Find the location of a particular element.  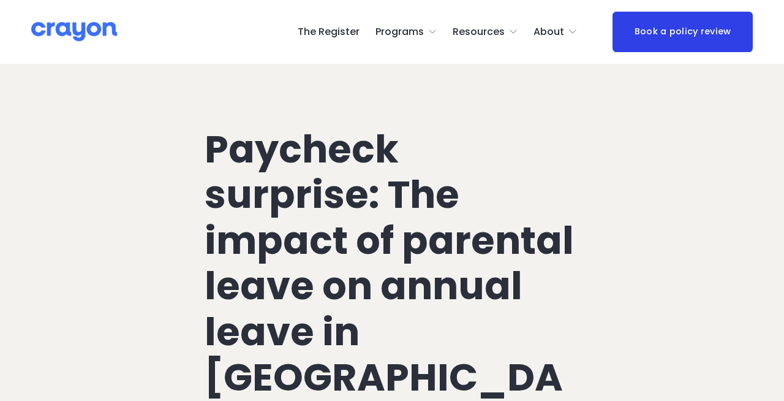

span: About is located at coordinates (549, 32).